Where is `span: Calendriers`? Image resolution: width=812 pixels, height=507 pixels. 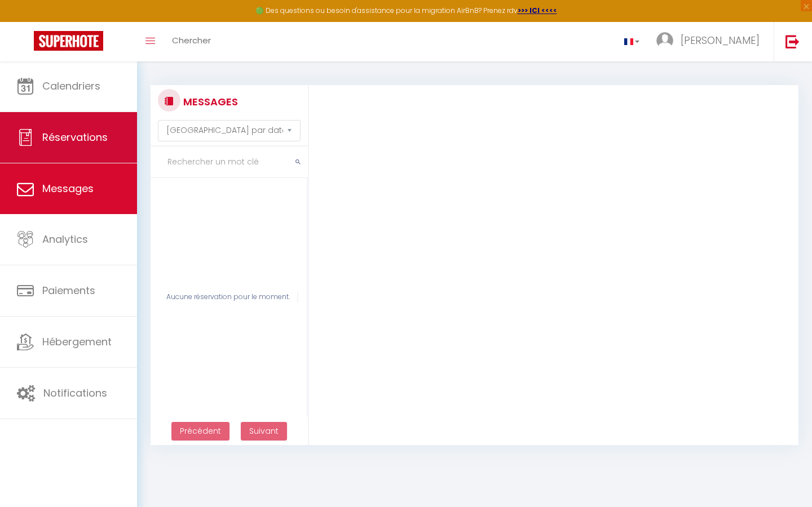
span: Calendriers is located at coordinates (71, 86).